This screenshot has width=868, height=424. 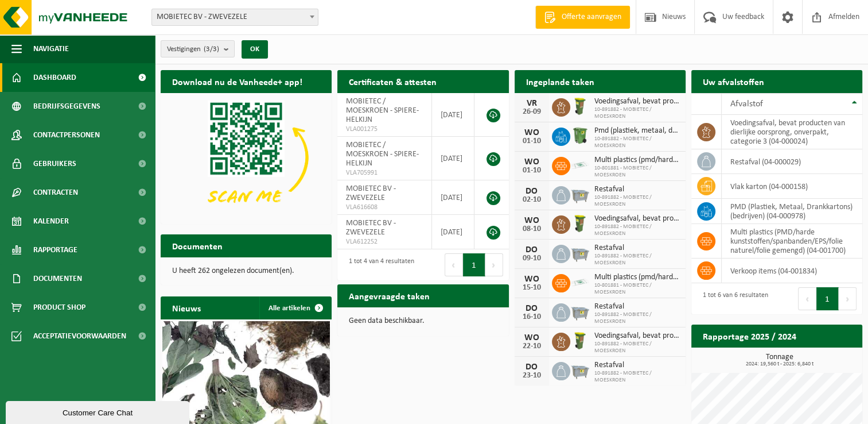 I want to click on span: Offerte aanvragen, so click(x=591, y=18).